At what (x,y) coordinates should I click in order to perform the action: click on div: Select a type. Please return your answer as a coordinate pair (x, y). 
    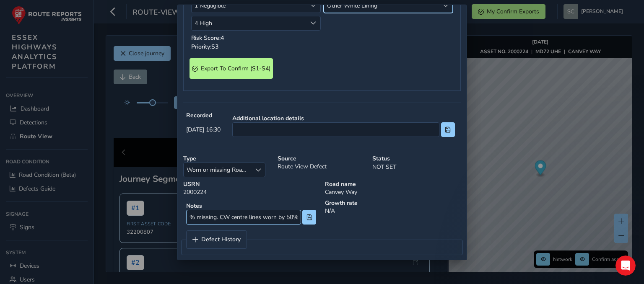
    Looking at the image, I should click on (258, 170).